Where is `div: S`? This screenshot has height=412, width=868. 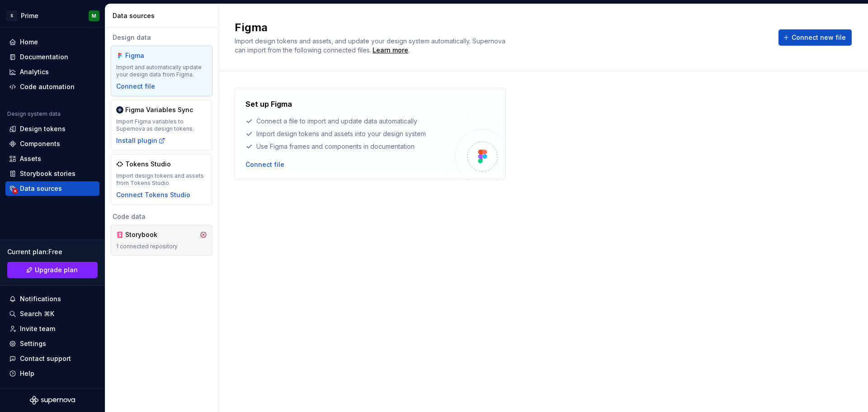
div: S is located at coordinates (12, 16).